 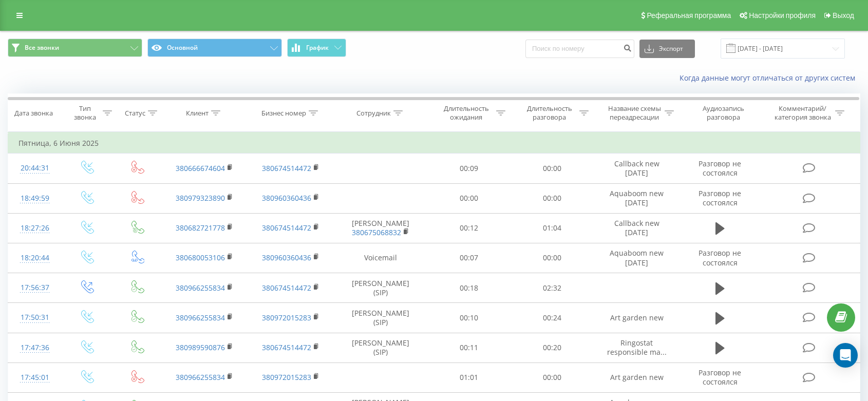 What do you see at coordinates (579, 49) in the screenshot?
I see `input: Поиск по номеру` at bounding box center [579, 49].